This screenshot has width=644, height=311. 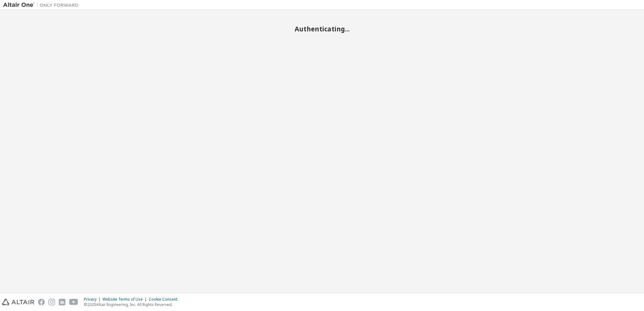 What do you see at coordinates (126, 300) in the screenshot?
I see `div: Website Terms of Use` at bounding box center [126, 300].